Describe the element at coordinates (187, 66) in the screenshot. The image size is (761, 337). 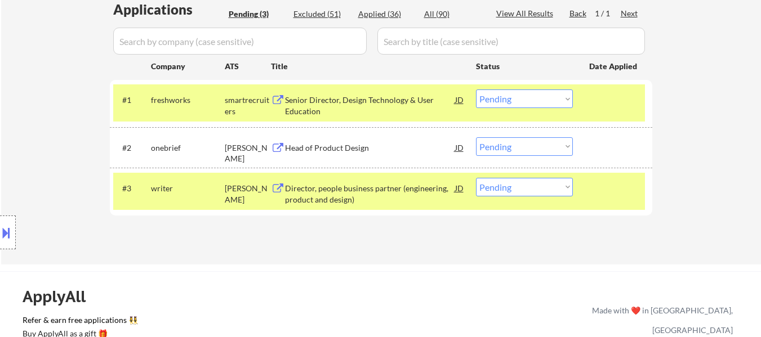
I see `div: Company` at that location.